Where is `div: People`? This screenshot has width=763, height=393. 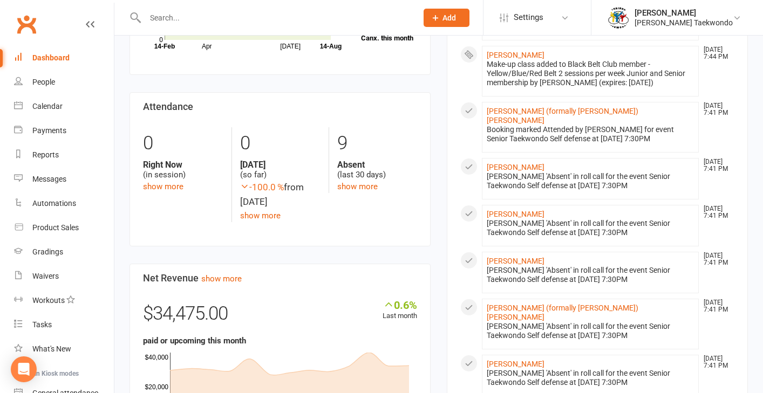
div: People is located at coordinates (44, 82).